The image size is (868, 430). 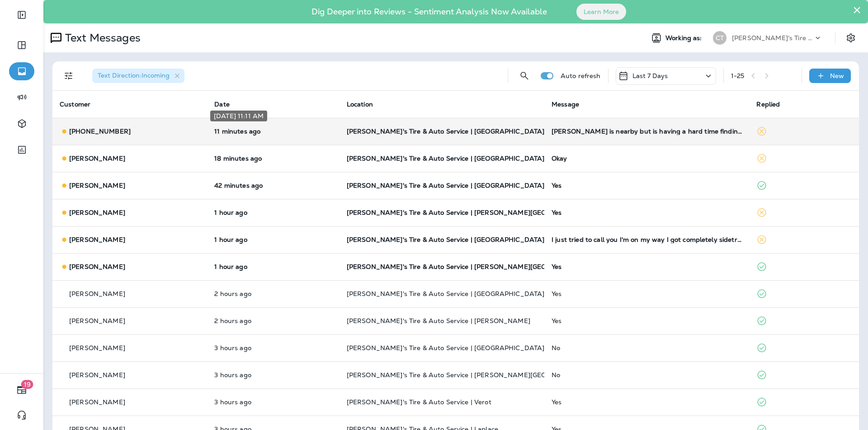 What do you see at coordinates (273, 402) in the screenshot?
I see `p: Oct 7, 2025 07:56 AM` at bounding box center [273, 402].